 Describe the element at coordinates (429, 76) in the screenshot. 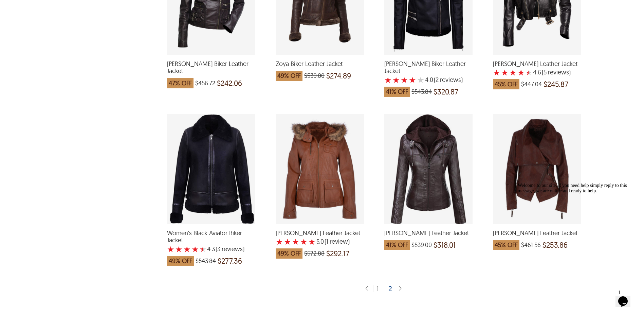

I see `a: Riley Biker Leather Jacket with a 4 Star Rating 2 Product Review which was at a price of $543.84,...` at that location.